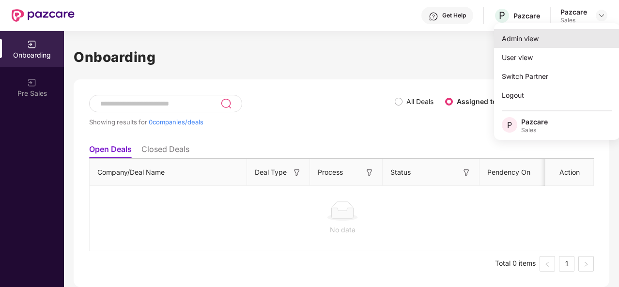 The height and width of the screenshot is (287, 619). Describe the element at coordinates (110, 151) in the screenshot. I see `li: Open Deals` at that location.